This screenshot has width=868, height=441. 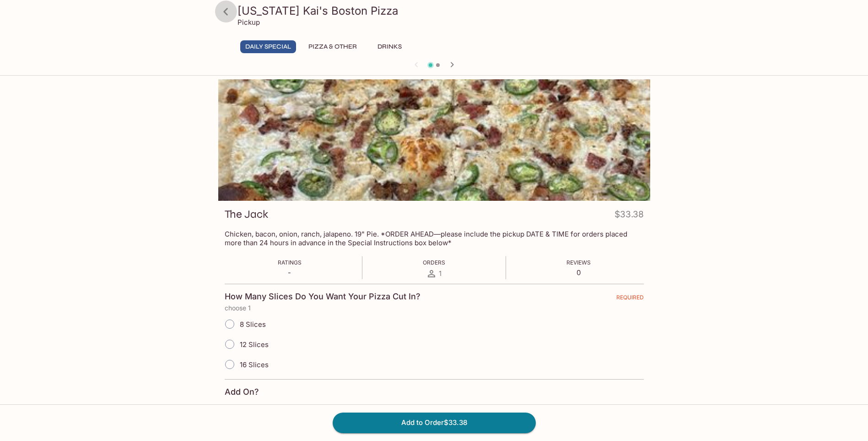 What do you see at coordinates (323, 296) in the screenshot?
I see `h4: How Many Slices Do You Want Your Pizza Cut In?` at bounding box center [323, 296].